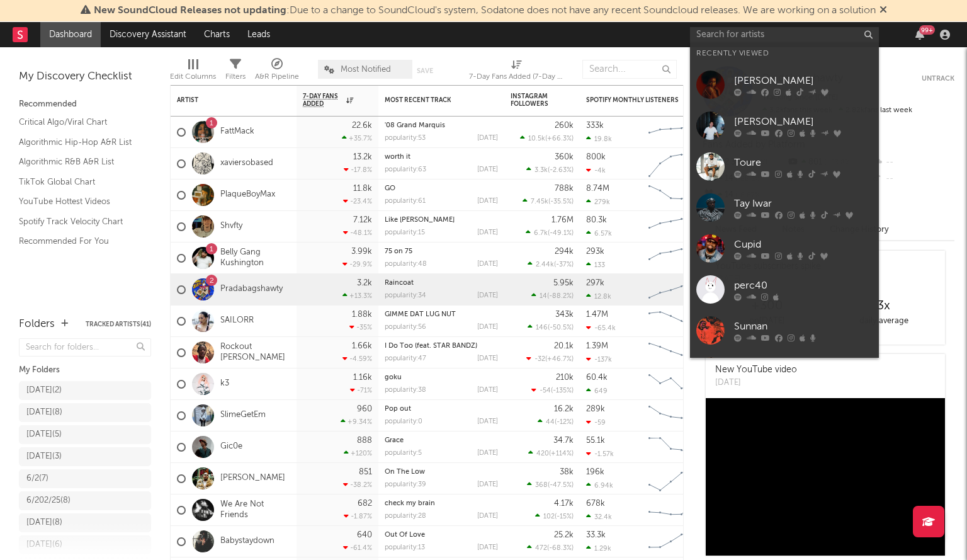 The image size is (967, 560). Describe the element at coordinates (564, 283) in the screenshot. I see `div: 5.95k` at that location.